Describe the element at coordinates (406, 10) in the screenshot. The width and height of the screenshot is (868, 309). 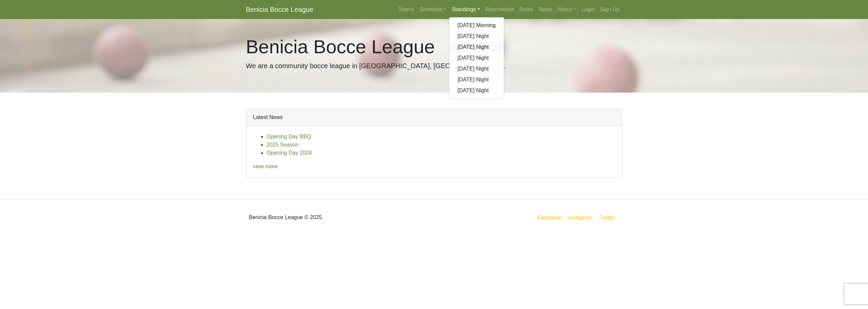
I see `a: Teams` at that location.